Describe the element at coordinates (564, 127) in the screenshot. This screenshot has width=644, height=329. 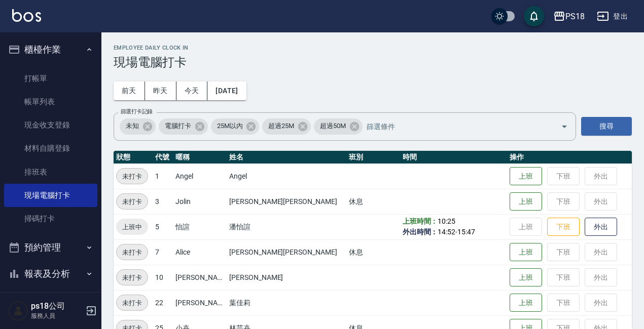
I see `button: Open` at that location.